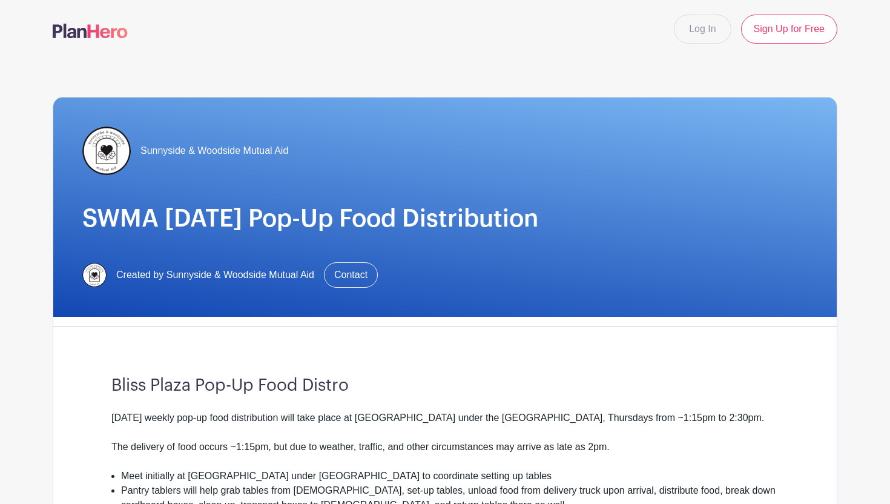 This screenshot has height=504, width=890. Describe the element at coordinates (445, 386) in the screenshot. I see `h3: Bliss Plaza Pop-Up Food Distro` at that location.